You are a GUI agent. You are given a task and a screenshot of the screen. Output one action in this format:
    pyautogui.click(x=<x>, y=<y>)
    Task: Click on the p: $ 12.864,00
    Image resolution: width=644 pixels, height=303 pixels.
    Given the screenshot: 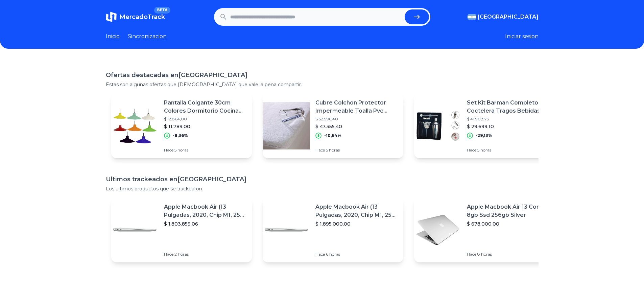 What is the action you would take?
    pyautogui.click(x=205, y=119)
    